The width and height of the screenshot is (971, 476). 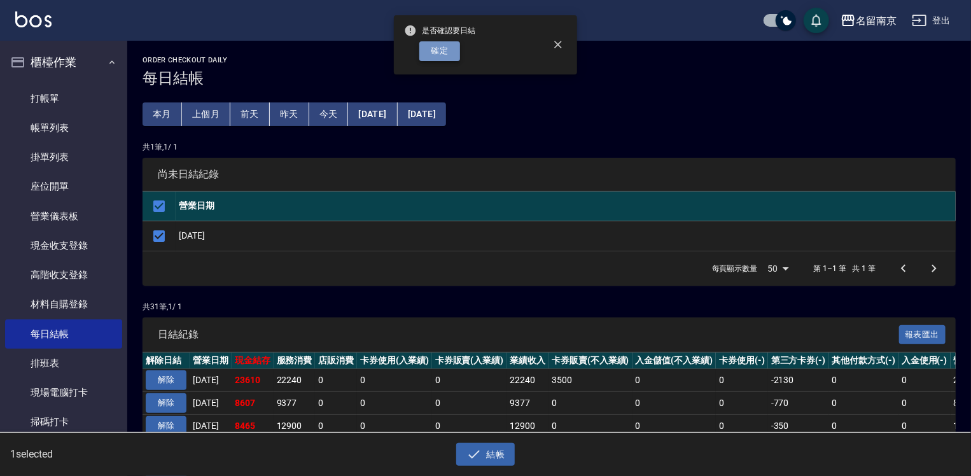 I want to click on p: 共 1 筆, 1 / 1, so click(x=549, y=147).